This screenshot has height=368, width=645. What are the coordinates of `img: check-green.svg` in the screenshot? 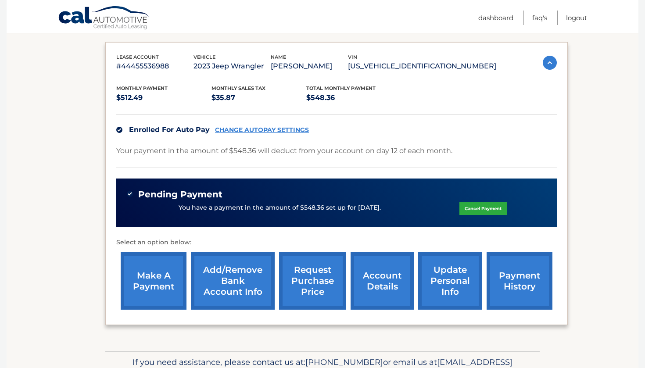 It's located at (130, 194).